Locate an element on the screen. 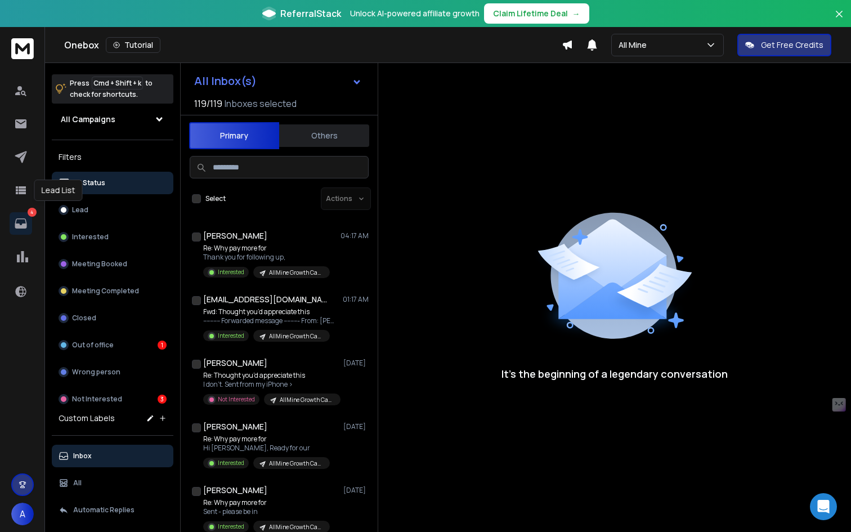 This screenshot has width=851, height=532. p: All is located at coordinates (77, 483).